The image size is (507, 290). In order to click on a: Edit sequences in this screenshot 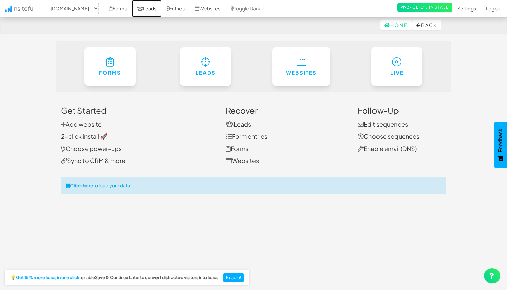, I will do `click(383, 124)`.